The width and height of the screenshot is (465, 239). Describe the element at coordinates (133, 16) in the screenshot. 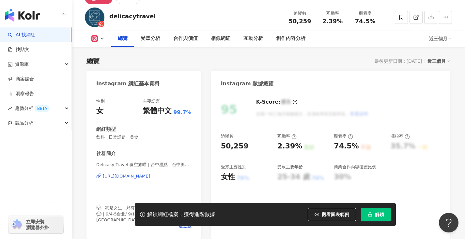

I see `div: delicacytravel` at that location.